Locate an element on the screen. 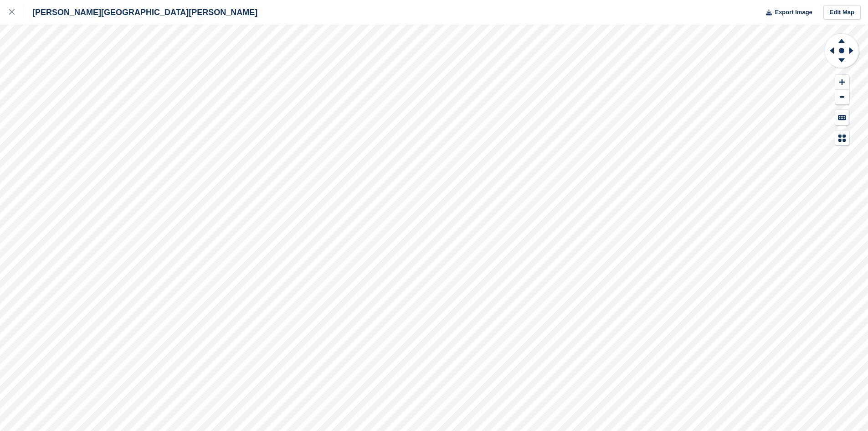 This screenshot has width=868, height=431. button: Export Image is located at coordinates (787, 12).